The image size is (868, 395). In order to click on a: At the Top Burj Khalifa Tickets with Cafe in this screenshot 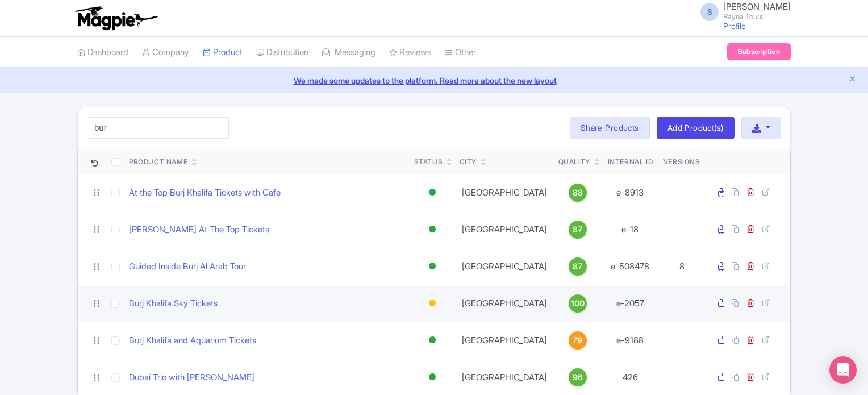, I will do `click(205, 193)`.